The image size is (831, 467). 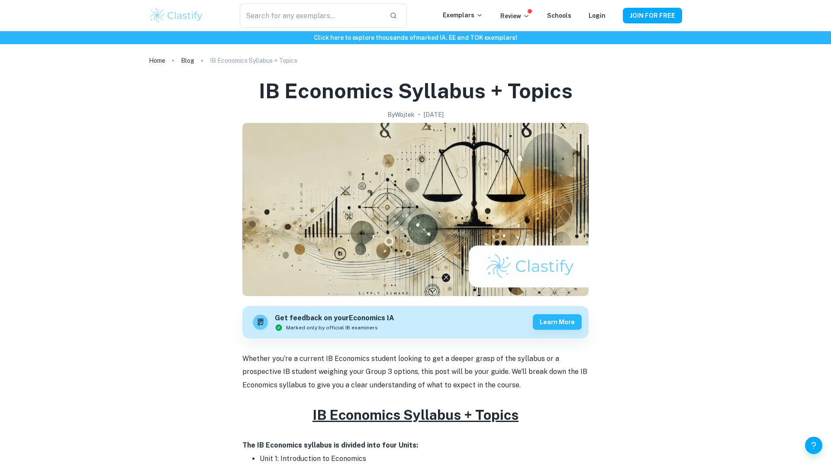 I want to click on img: IB Economics Syllabus + Topics cover image, so click(x=416, y=210).